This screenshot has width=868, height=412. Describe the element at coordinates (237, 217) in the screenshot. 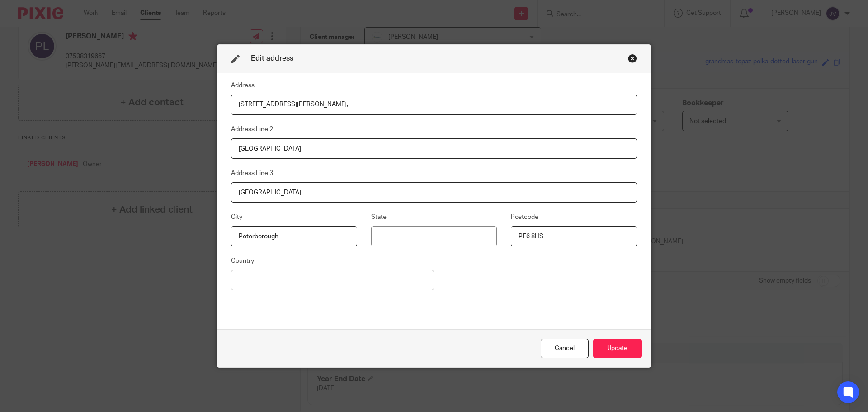

I see `label: City` at that location.